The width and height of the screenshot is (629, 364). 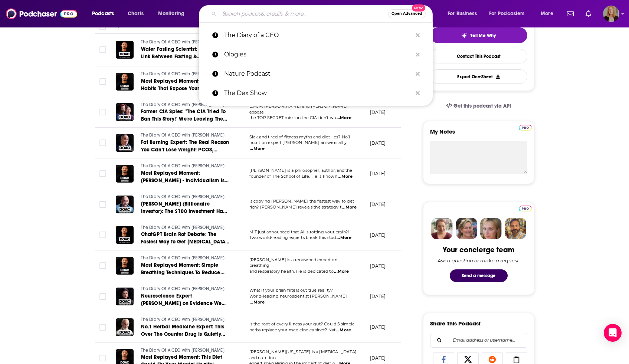 What do you see at coordinates (407, 14) in the screenshot?
I see `span: Open Advanced` at bounding box center [407, 14].